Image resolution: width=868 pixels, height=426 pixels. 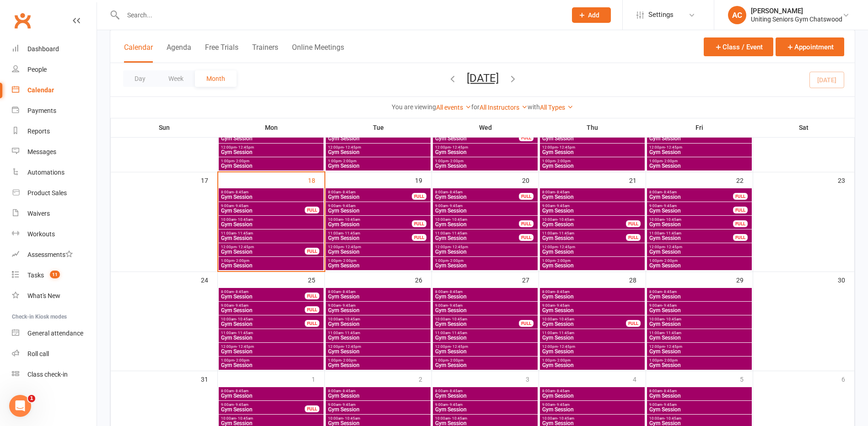 I want to click on div: 20, so click(x=530, y=180).